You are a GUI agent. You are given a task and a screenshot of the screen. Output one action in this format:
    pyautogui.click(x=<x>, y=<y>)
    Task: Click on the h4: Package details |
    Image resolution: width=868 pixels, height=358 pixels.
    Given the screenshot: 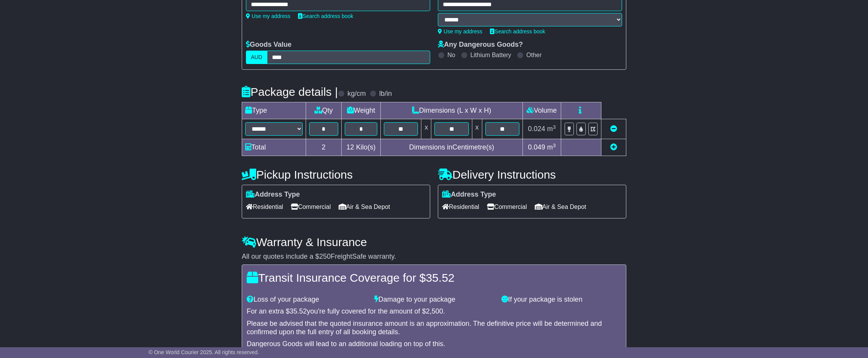 What is the action you would take?
    pyautogui.click(x=290, y=92)
    